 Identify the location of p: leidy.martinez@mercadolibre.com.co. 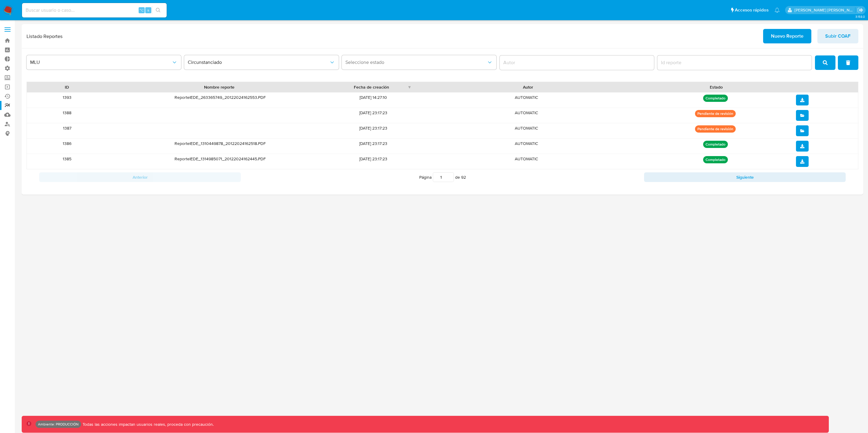
(825, 10).